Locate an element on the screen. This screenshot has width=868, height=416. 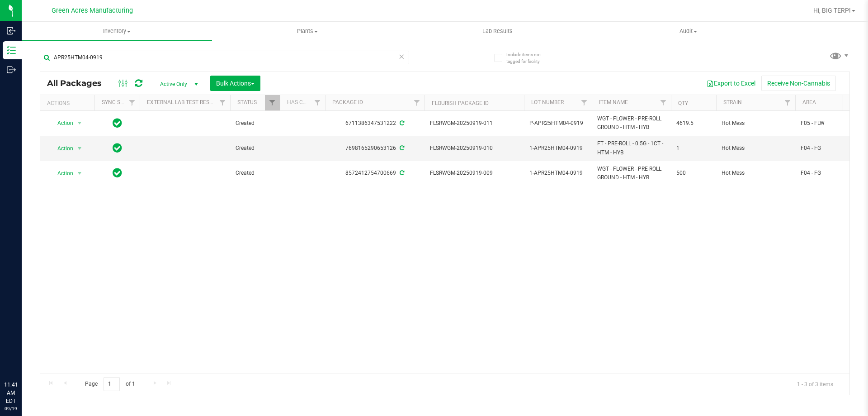
a: Item Name is located at coordinates (614, 102).